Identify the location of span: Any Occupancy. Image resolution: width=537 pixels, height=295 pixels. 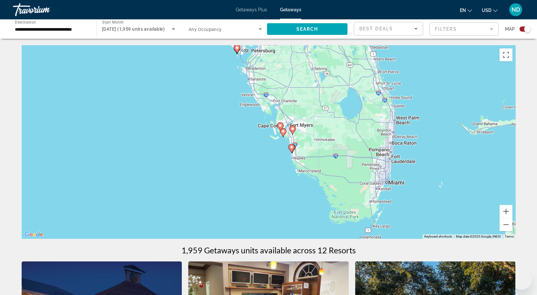
(205, 29).